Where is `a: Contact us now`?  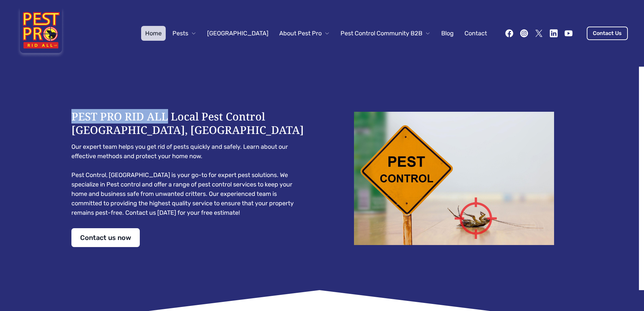
a: Contact us now is located at coordinates (106, 237).